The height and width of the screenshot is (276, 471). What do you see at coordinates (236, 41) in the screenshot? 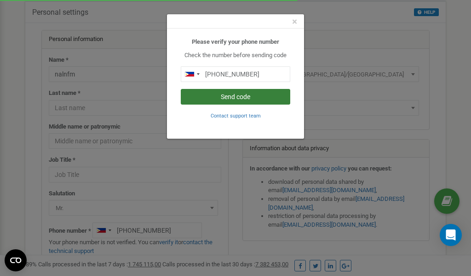
I see `b: Please verify your phone number` at bounding box center [236, 41].